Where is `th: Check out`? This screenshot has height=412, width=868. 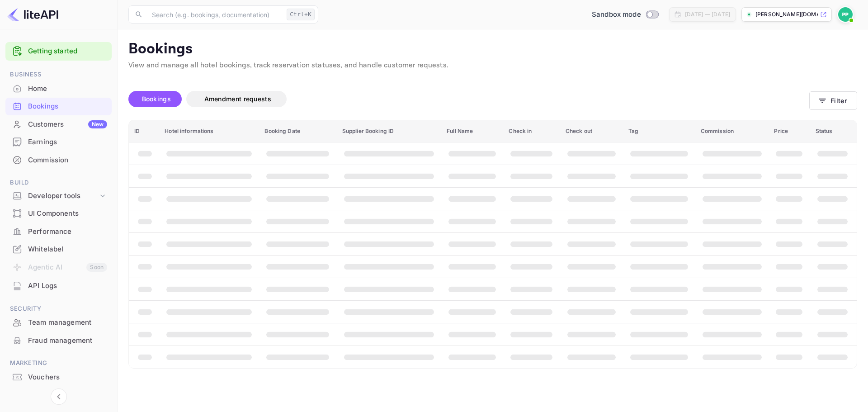 th: Check out is located at coordinates (591, 131).